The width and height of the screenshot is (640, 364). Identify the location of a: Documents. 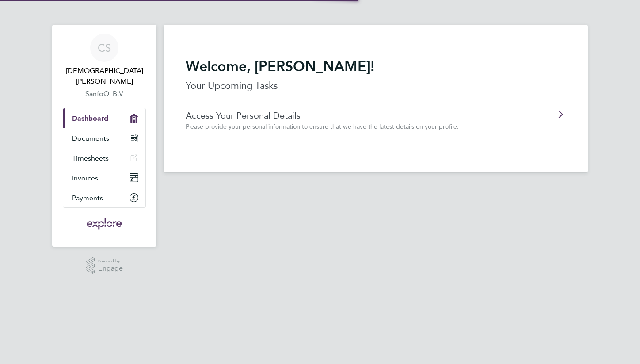
(105, 138).